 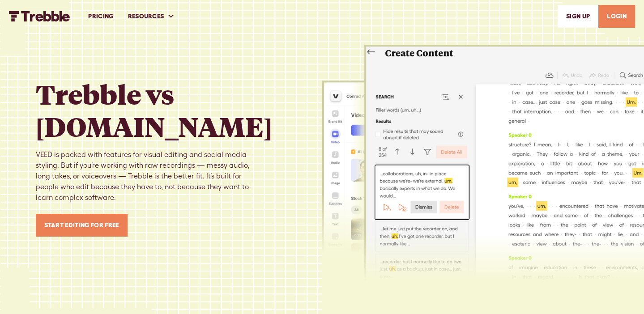 I want to click on a: Start Editing for Free, so click(x=81, y=225).